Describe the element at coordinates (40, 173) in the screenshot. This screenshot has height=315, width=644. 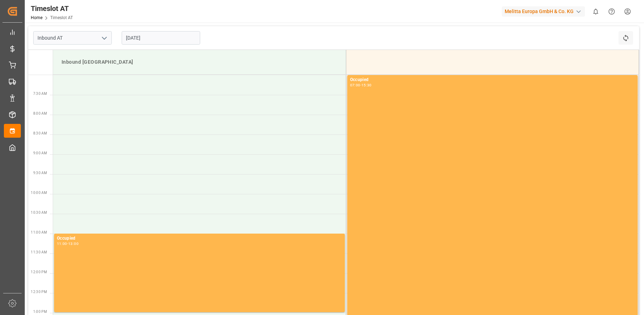
I see `span: 9:30 AM` at that location.